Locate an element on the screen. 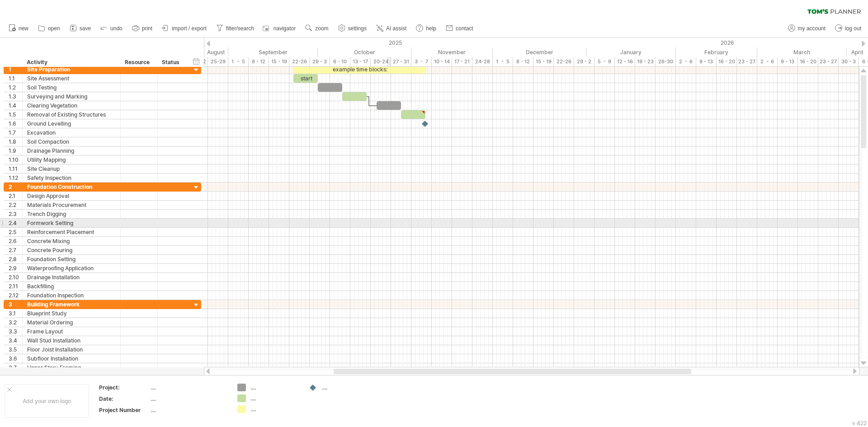 The image size is (868, 427). a: my account is located at coordinates (807, 29).